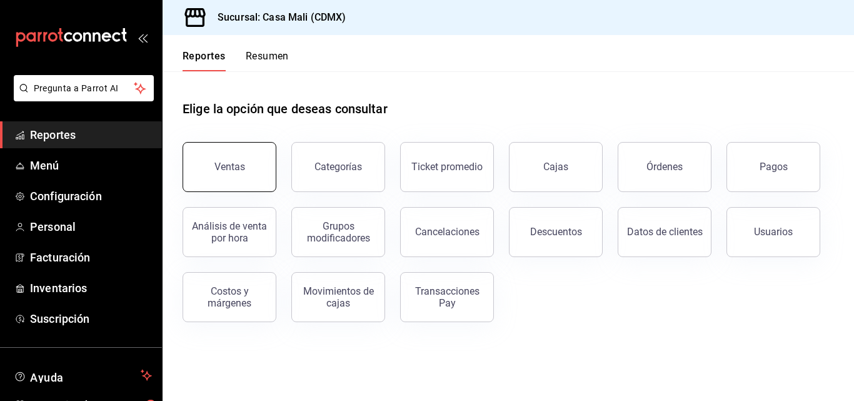 The width and height of the screenshot is (854, 401). I want to click on div: Costos y márgenes, so click(229, 297).